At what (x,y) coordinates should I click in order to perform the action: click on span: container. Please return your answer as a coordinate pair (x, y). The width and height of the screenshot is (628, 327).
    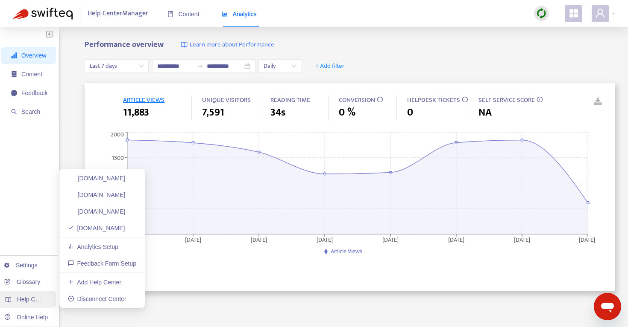
    Looking at the image, I should click on (14, 74).